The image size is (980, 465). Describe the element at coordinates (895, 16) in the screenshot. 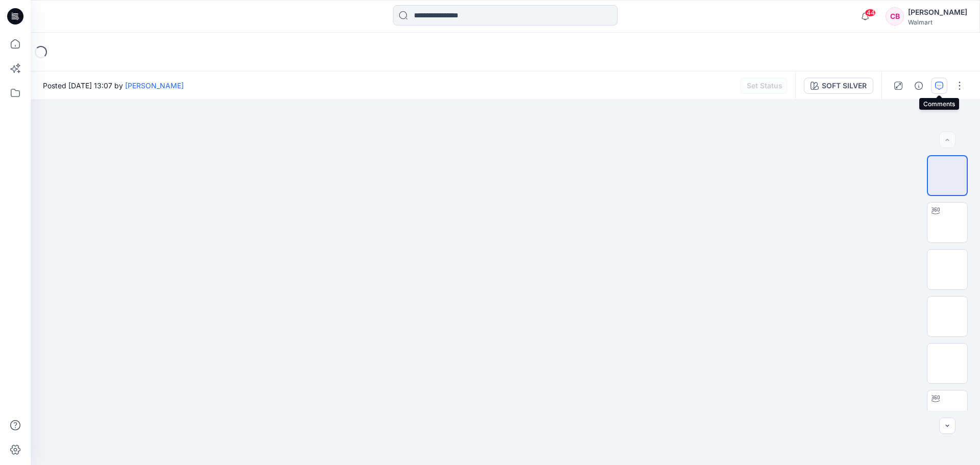

I see `div: CB` at that location.